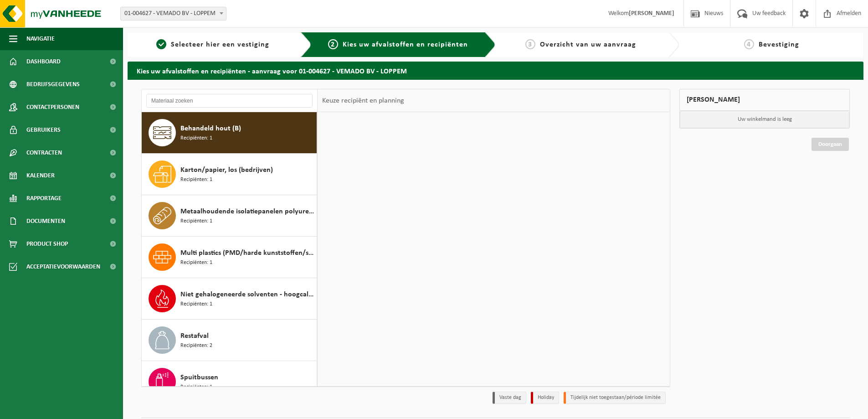  Describe the element at coordinates (220, 44) in the screenshot. I see `span: Selecteer hier een vestiging` at that location.